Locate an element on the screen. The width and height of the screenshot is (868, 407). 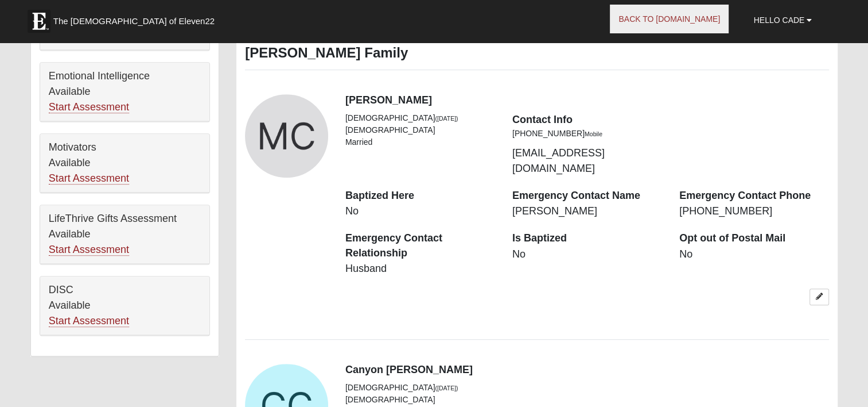
span: Hello Cade is located at coordinates (779, 20).